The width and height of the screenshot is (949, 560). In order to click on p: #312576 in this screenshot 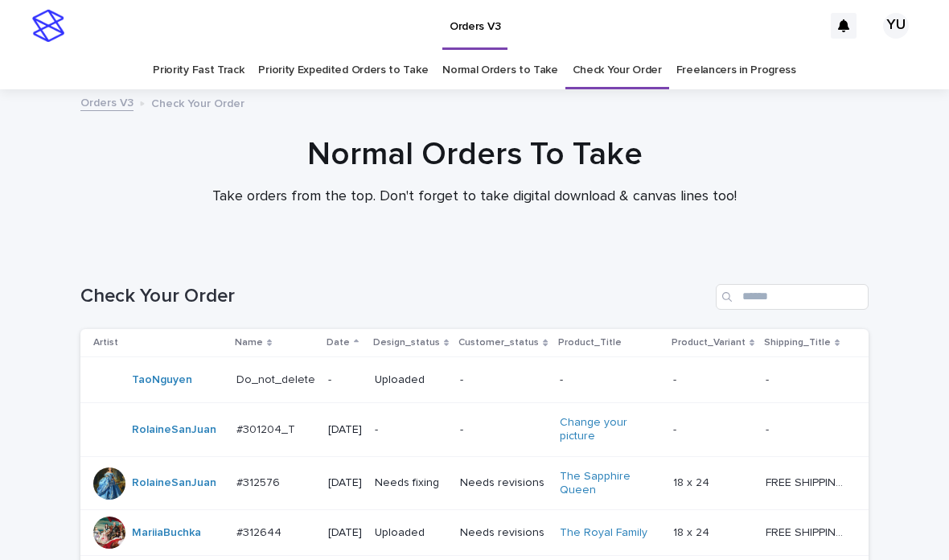, I will do `click(260, 481)`.